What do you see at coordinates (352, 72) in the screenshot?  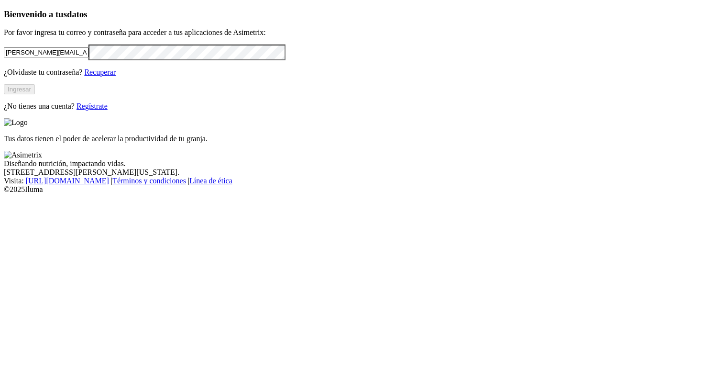 I see `p: ¿Olvidaste tu contraseña?` at bounding box center [352, 72].